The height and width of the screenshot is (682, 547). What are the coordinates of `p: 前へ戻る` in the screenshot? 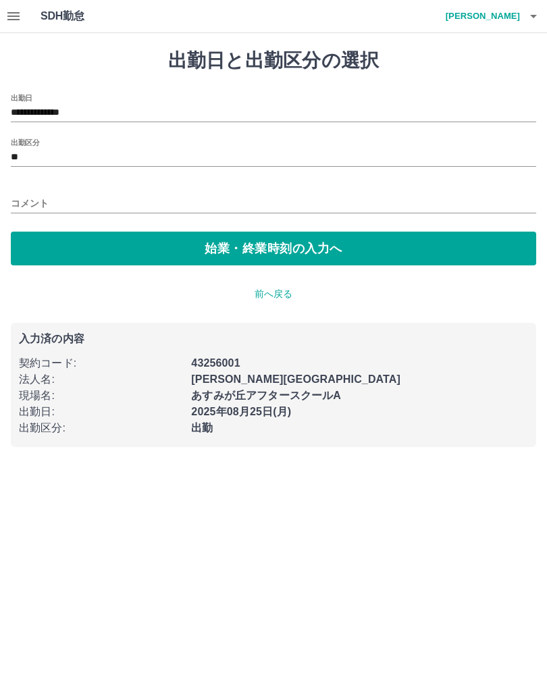 It's located at (273, 294).